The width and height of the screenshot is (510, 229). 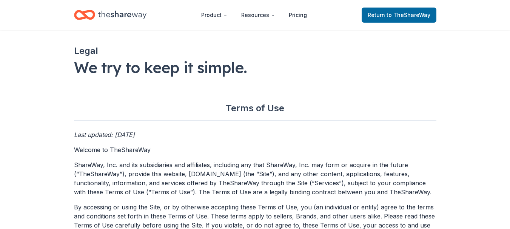 I want to click on a: Home, so click(x=110, y=15).